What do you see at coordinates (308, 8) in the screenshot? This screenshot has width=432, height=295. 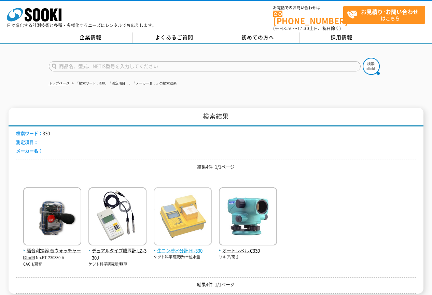 I see `span: お電話でのお問い合わせは` at bounding box center [308, 8].